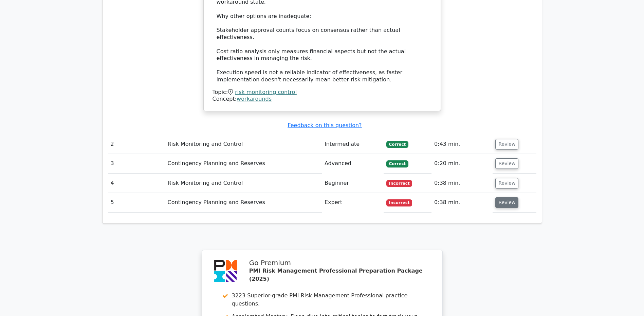  I want to click on td: 0:43 min., so click(462, 144).